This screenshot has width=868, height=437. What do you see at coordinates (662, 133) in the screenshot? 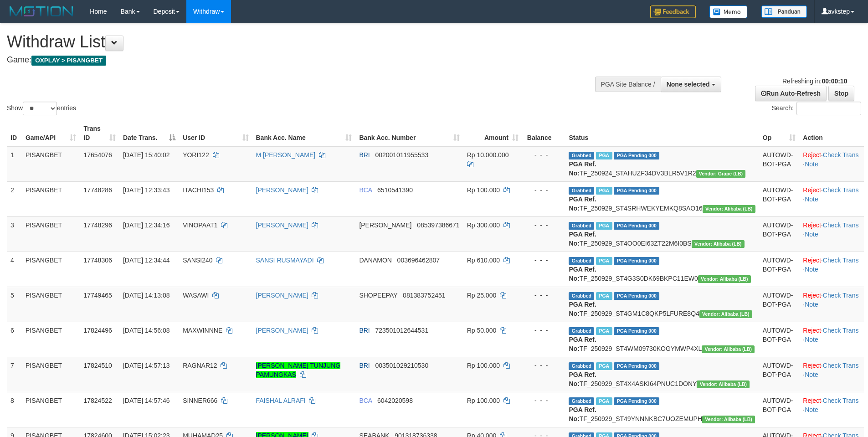
I see `th: Status` at bounding box center [662, 133].